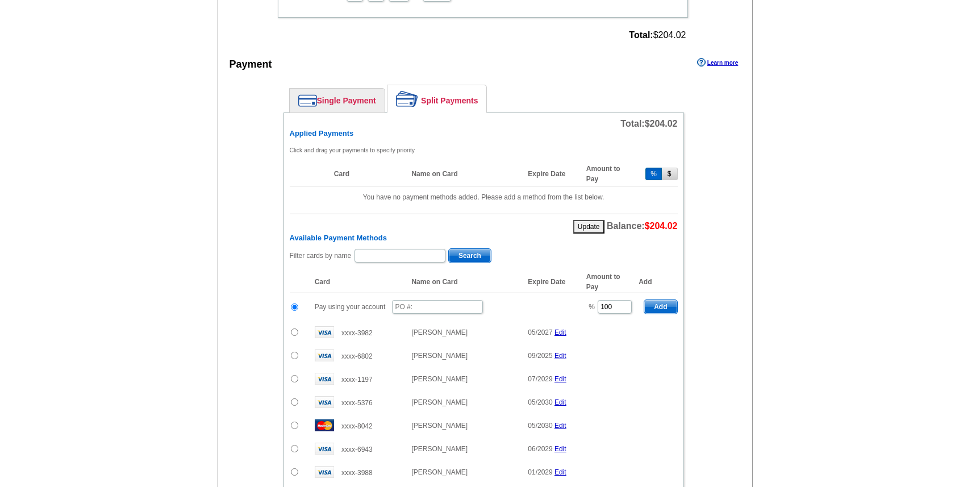 The image size is (980, 487). Describe the element at coordinates (337, 101) in the screenshot. I see `a: Single Payment` at that location.